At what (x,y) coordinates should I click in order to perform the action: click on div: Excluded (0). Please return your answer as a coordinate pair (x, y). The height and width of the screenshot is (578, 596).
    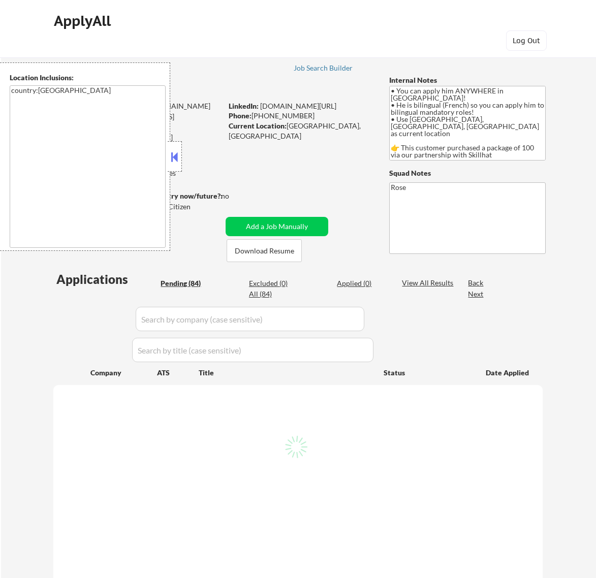
    Looking at the image, I should click on (274, 284).